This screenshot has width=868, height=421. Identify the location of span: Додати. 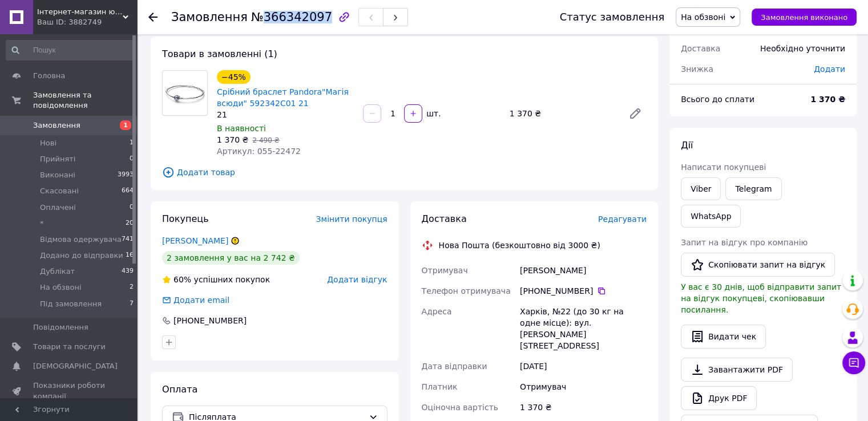
(829, 69).